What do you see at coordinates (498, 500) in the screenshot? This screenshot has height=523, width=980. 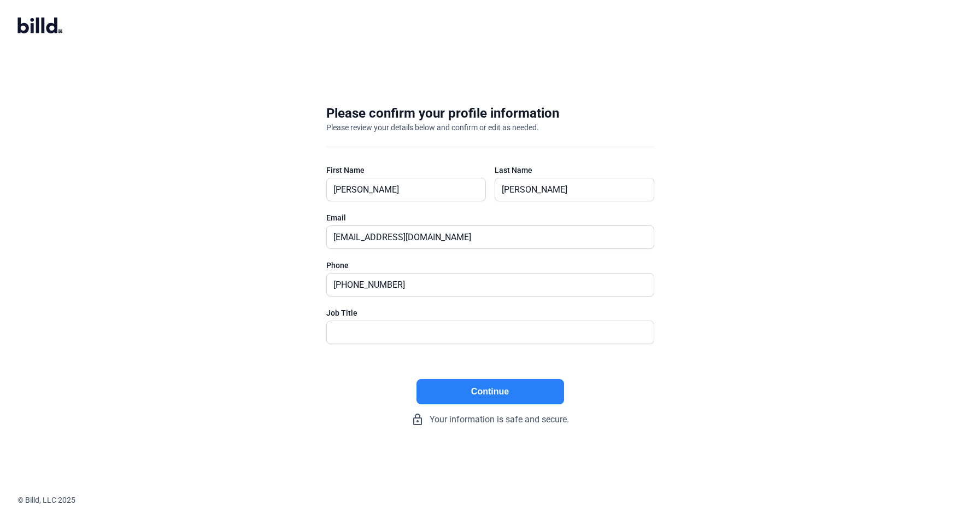 I see `div: © Billd, LLC 2025` at bounding box center [498, 500].